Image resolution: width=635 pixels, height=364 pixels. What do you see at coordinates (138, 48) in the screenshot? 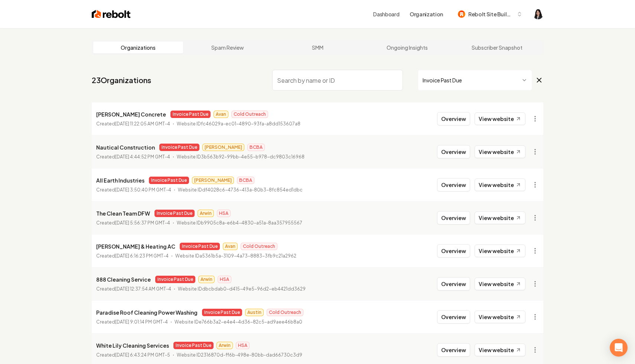
I see `a: Organizations` at bounding box center [138, 48].